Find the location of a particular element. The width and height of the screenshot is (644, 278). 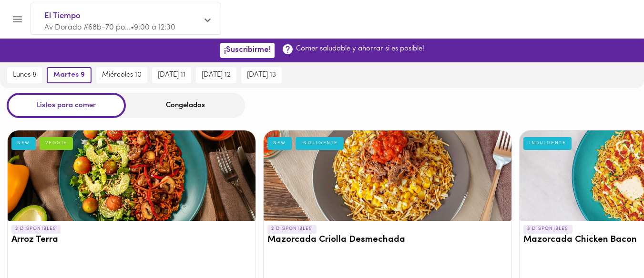

div: Mazorcada Criolla Desmechada is located at coordinates (387, 176).